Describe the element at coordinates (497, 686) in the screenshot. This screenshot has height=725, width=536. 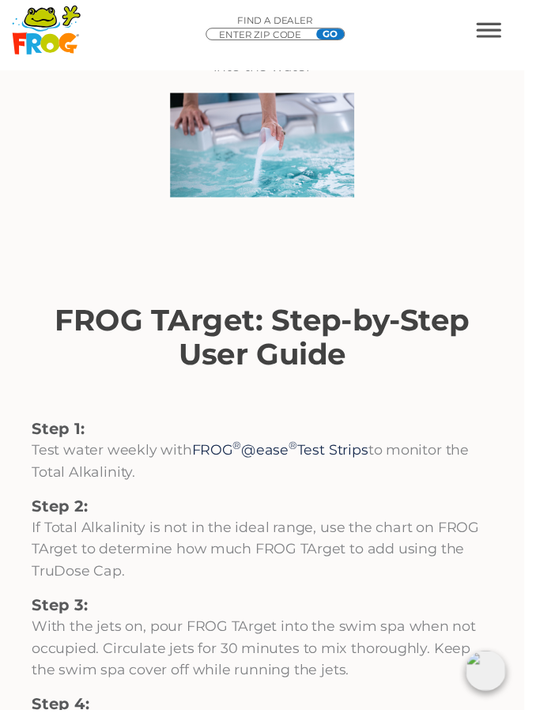
I see `img: openIcon` at that location.